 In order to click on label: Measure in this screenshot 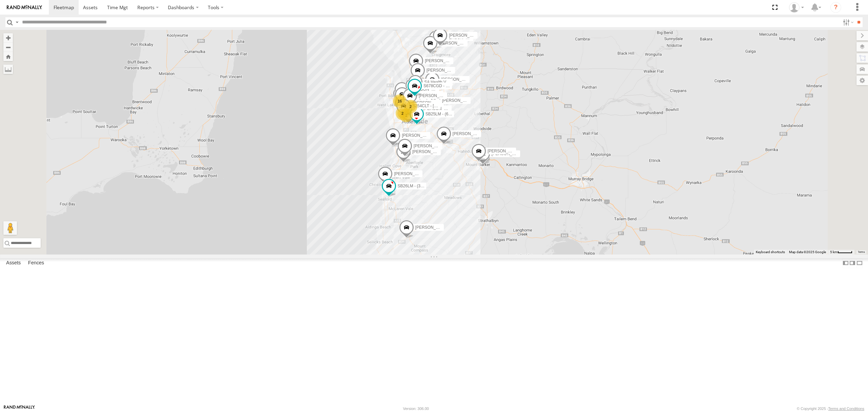, I will do `click(8, 69)`.